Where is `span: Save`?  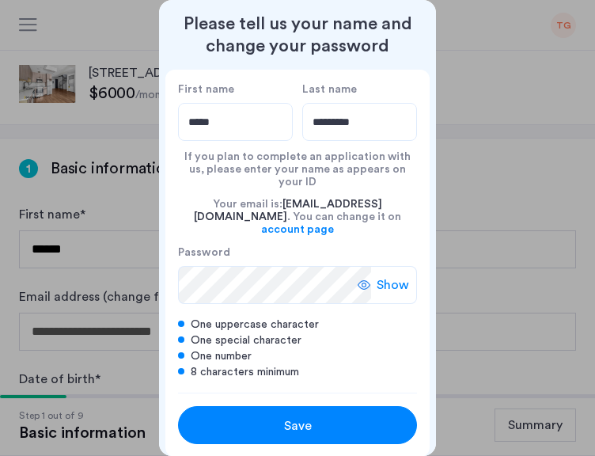
span: Save is located at coordinates (297, 426).